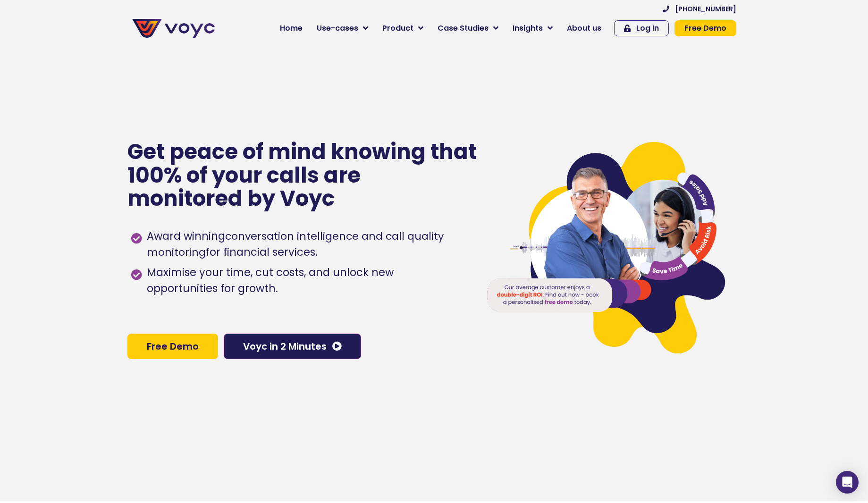 The width and height of the screenshot is (868, 503). I want to click on a: About us, so click(584, 28).